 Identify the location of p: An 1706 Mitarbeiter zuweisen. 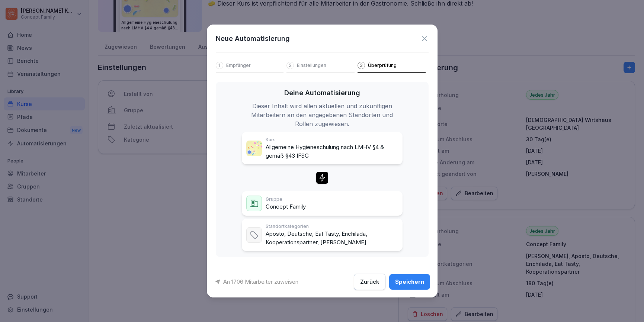
(261, 282).